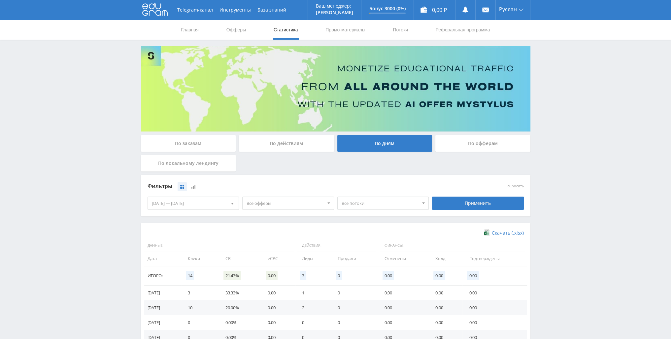  Describe the element at coordinates (286, 143) in the screenshot. I see `div: По действиям` at that location.